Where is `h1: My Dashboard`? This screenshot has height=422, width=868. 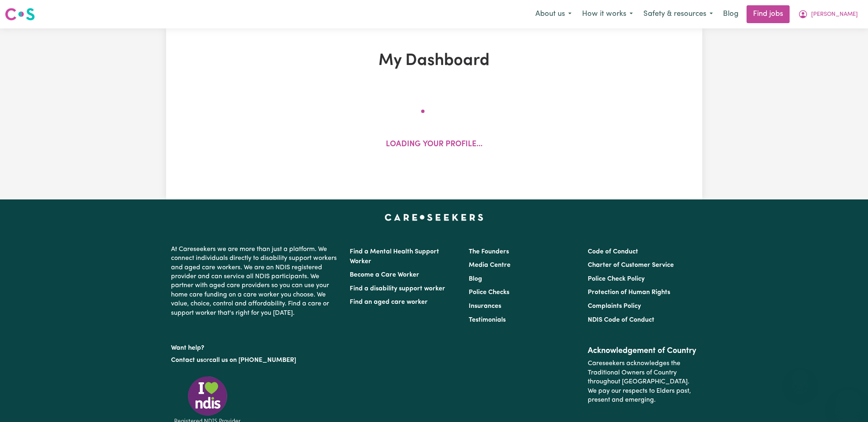
h1: My Dashboard is located at coordinates (434, 61).